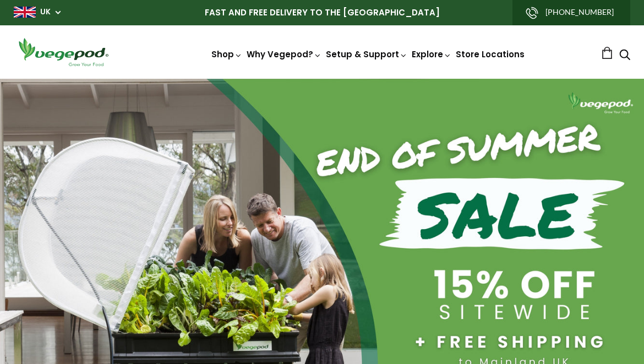 The height and width of the screenshot is (364, 644). Describe the element at coordinates (284, 54) in the screenshot. I see `a: Why Vegepod?` at that location.